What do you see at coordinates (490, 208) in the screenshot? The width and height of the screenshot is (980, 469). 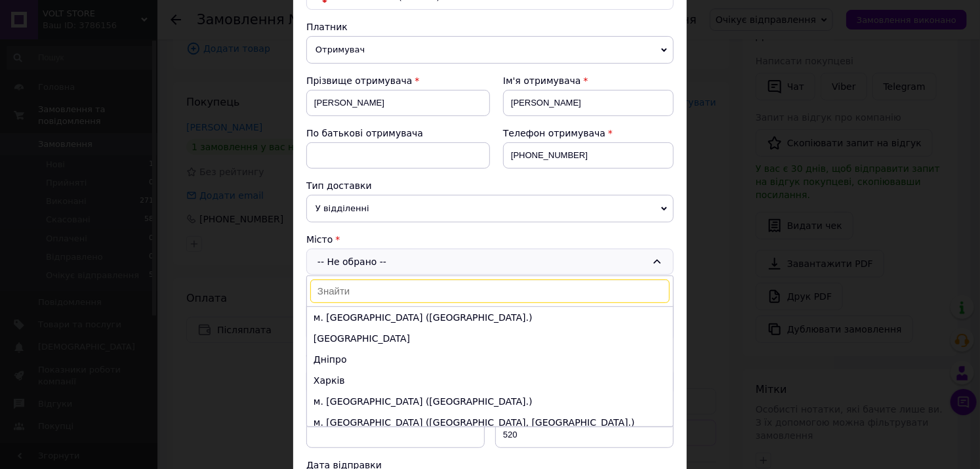 I see `span: У відділенні` at bounding box center [490, 208].